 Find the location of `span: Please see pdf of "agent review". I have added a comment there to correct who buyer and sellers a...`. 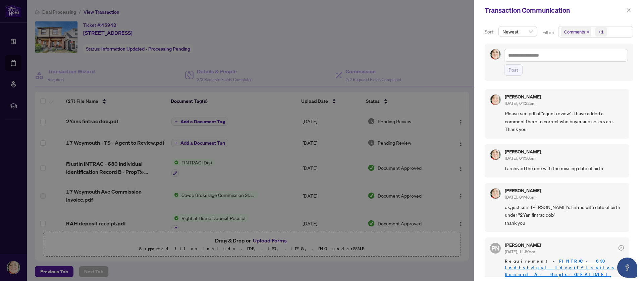

span: Please see pdf of "agent review". I have added a comment there to correct who buyer and sellers a... is located at coordinates (564, 122).